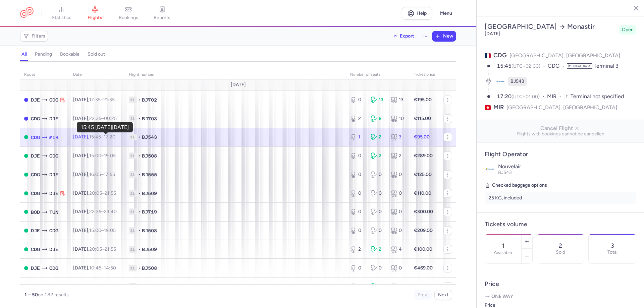  What do you see at coordinates (95, 137) in the screenshot?
I see `time: 15:45` at bounding box center [95, 137].